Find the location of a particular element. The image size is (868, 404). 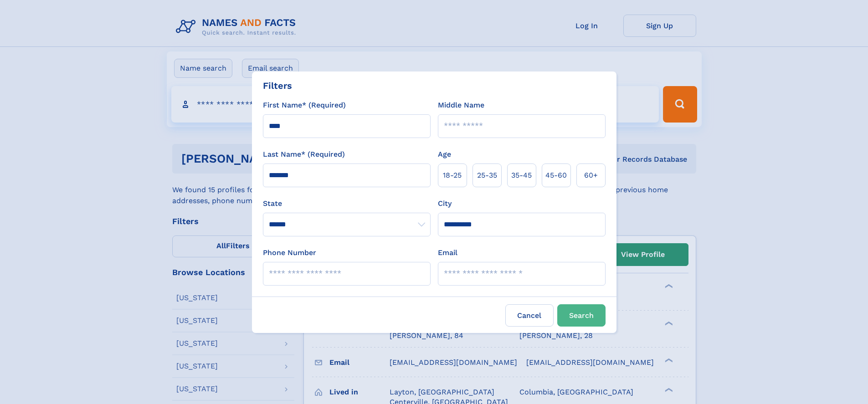

label: First Name* (Required) is located at coordinates (304, 105).